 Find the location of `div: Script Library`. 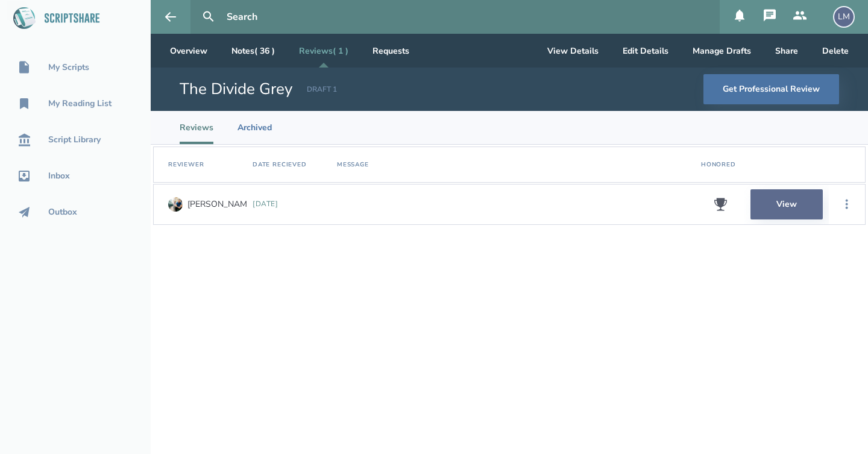

div: Script Library is located at coordinates (74, 140).